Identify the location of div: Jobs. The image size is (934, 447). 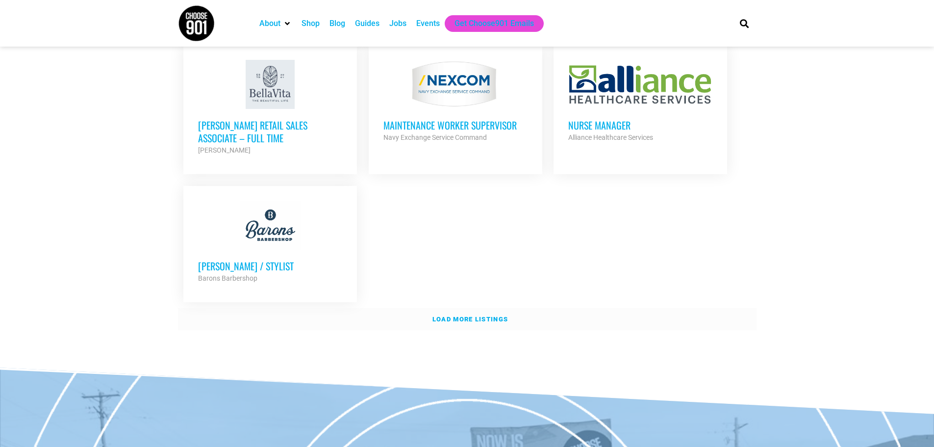
(398, 24).